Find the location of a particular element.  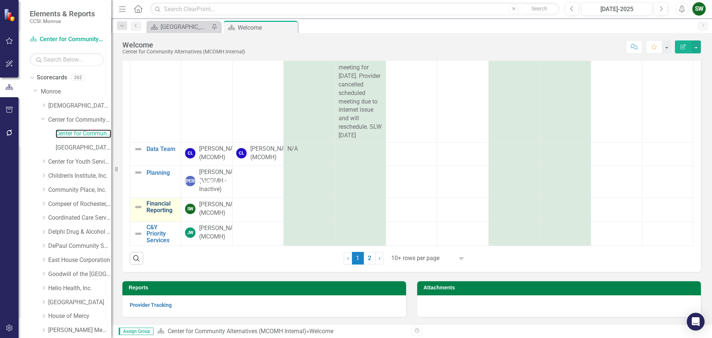

a: Data Team is located at coordinates (162, 149).